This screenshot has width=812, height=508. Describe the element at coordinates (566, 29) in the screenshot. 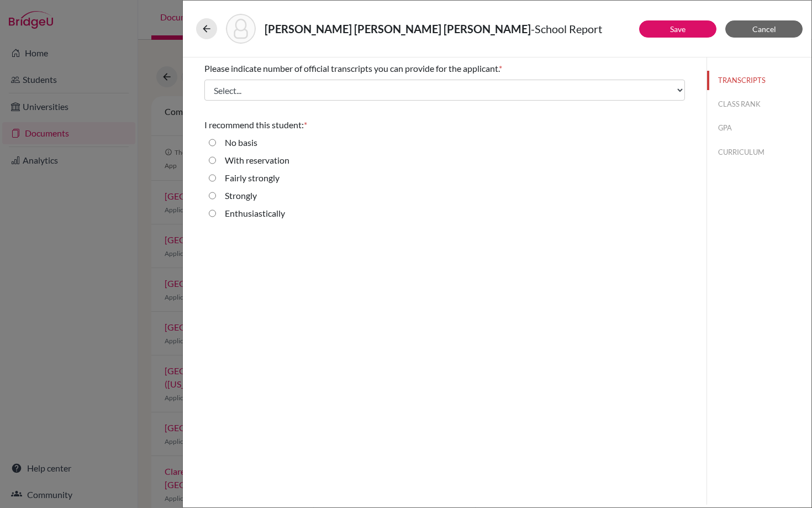

I see `span: - School Report` at that location.